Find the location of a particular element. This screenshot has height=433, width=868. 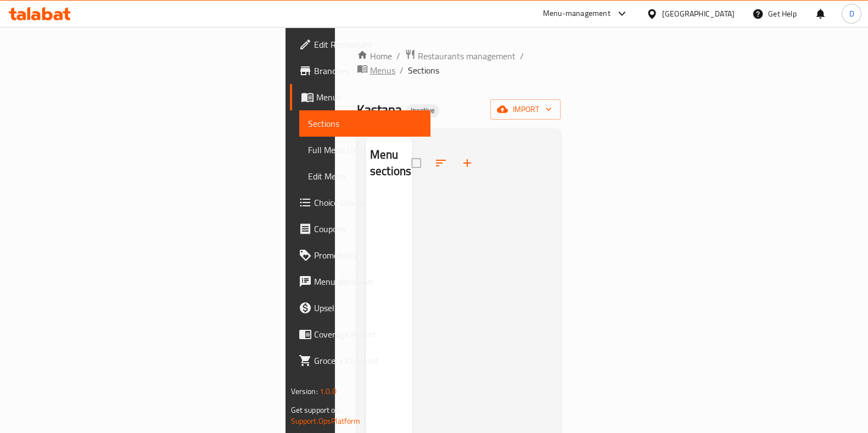

span: Full Menu View is located at coordinates (364, 150).